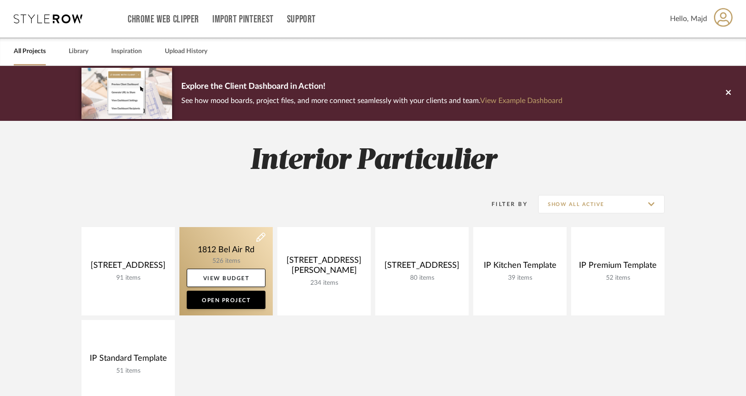 This screenshot has width=746, height=396. Describe the element at coordinates (78, 51) in the screenshot. I see `a: Library` at that location.